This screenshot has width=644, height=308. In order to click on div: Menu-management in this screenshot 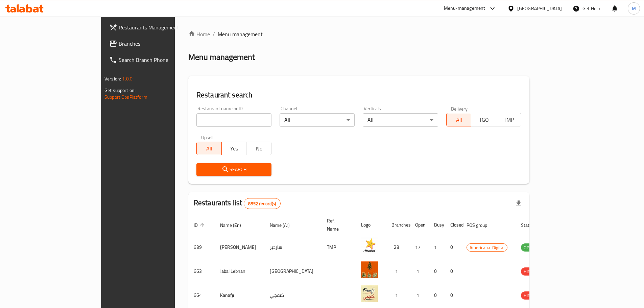, I will do `click(464, 9)`.